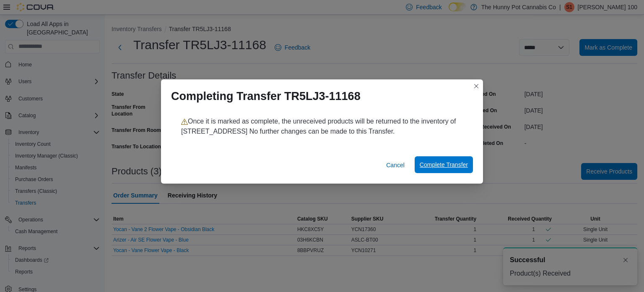 The image size is (644, 292). I want to click on button: Closes this modal window, so click(476, 86).